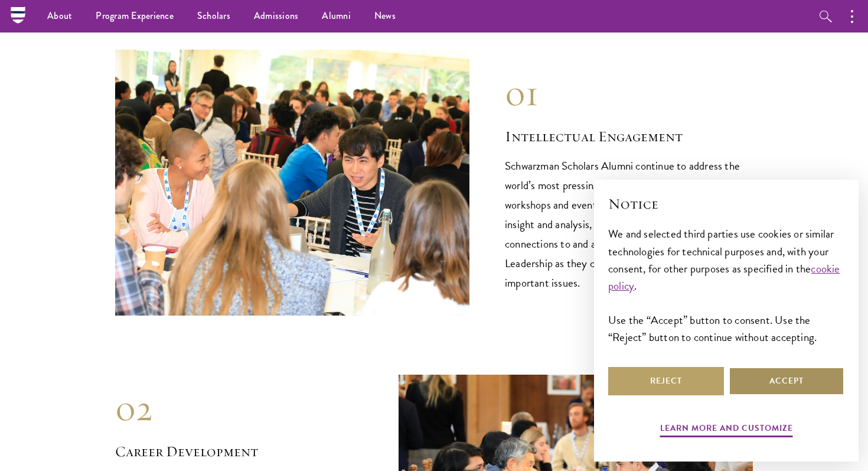  Describe the element at coordinates (239, 451) in the screenshot. I see `h2: Career Development` at that location.